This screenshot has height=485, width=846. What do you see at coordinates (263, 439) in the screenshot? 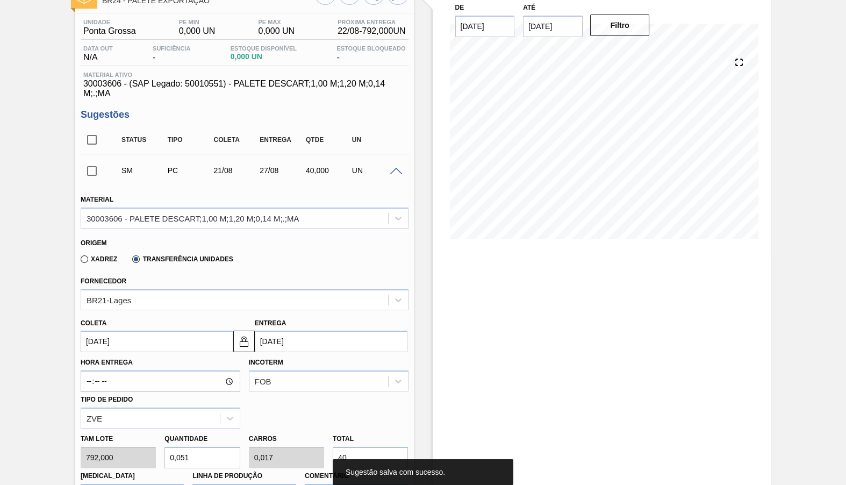
I see `label: Carros` at bounding box center [263, 439].